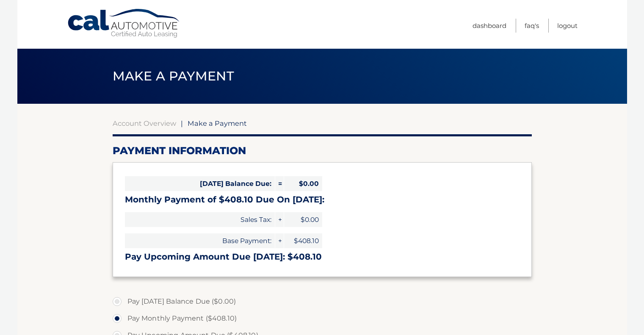 This screenshot has width=644, height=335. What do you see at coordinates (145, 123) in the screenshot?
I see `a: Account Overview` at bounding box center [145, 123].